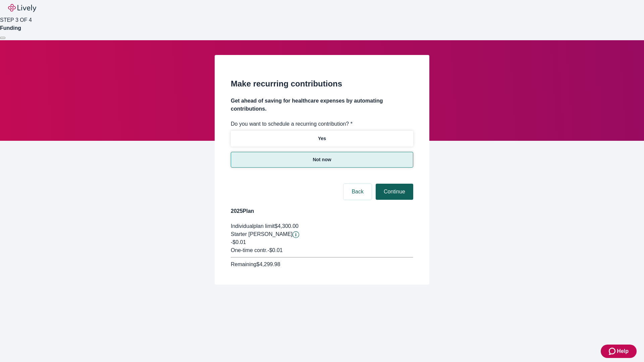 This screenshot has height=362, width=644. I want to click on svg: Starter penny details, so click(295, 235).